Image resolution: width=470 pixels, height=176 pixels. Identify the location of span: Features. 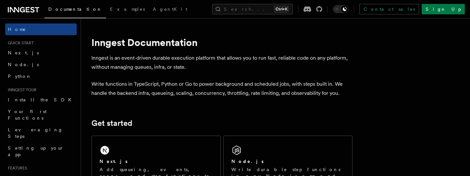
(16, 168).